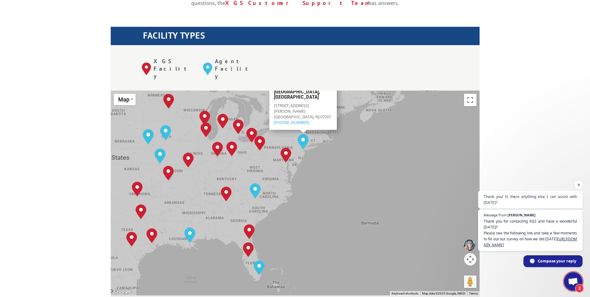 Image resolution: width=590 pixels, height=297 pixels. What do you see at coordinates (123, 291) in the screenshot?
I see `a: Open this area in Google Maps (opens a new window)` at bounding box center [123, 291].